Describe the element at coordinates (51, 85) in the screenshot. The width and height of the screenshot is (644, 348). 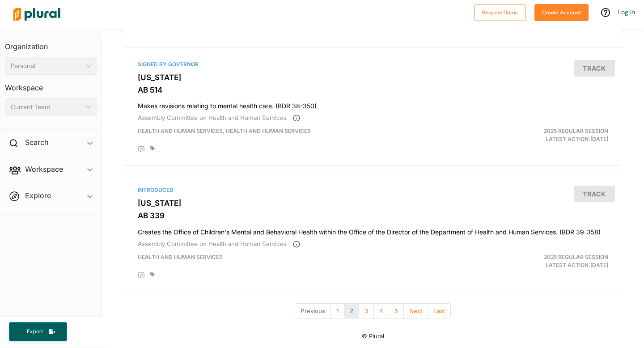
I see `h3: Workspace` at that location.